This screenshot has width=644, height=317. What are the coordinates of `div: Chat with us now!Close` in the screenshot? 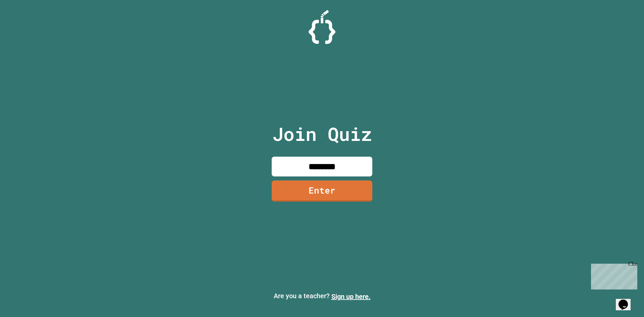 It's located at (24, 22).